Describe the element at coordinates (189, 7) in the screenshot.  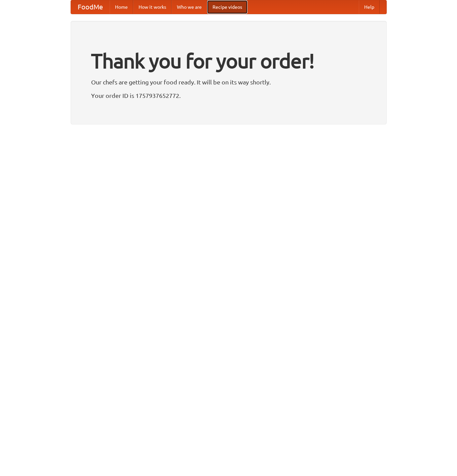
I see `a: Who we are` at that location.